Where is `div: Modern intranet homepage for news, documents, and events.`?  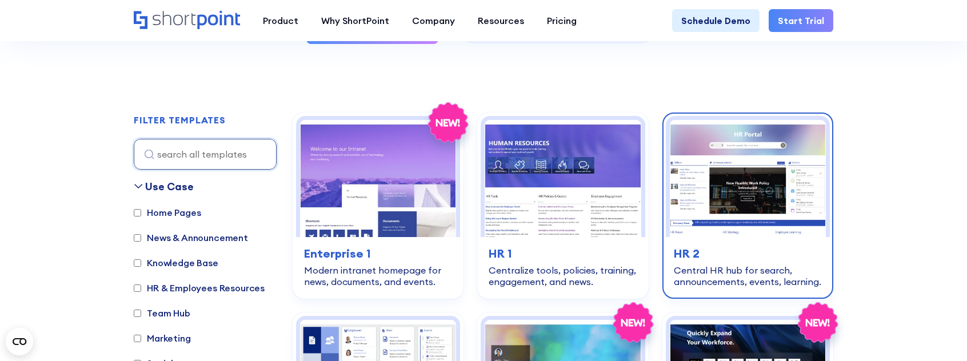
div: Modern intranet homepage for news, documents, and events. is located at coordinates (378, 276).